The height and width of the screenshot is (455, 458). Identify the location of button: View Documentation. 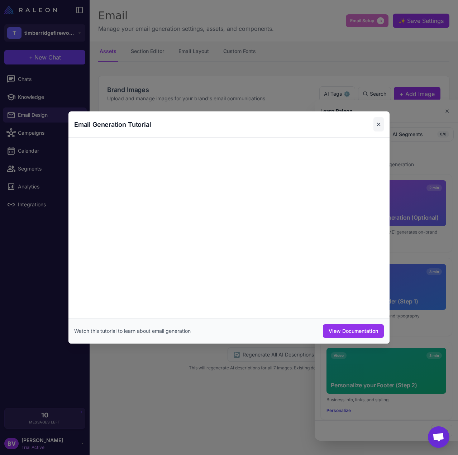
(353, 331).